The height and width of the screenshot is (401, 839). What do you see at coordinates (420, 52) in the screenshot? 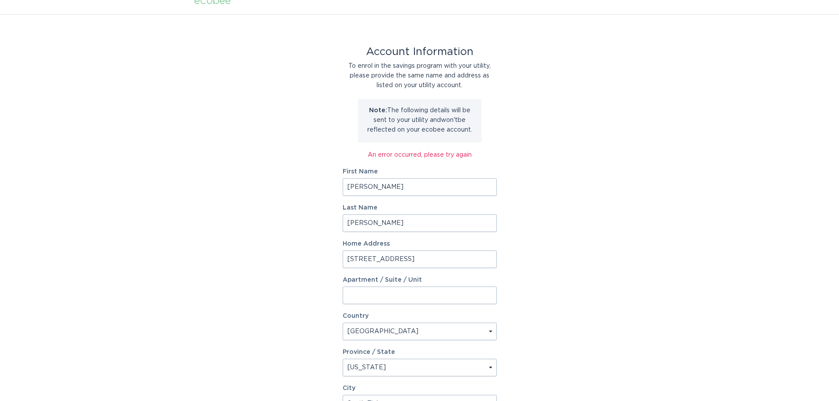
I see `div: Account Information` at bounding box center [420, 52].